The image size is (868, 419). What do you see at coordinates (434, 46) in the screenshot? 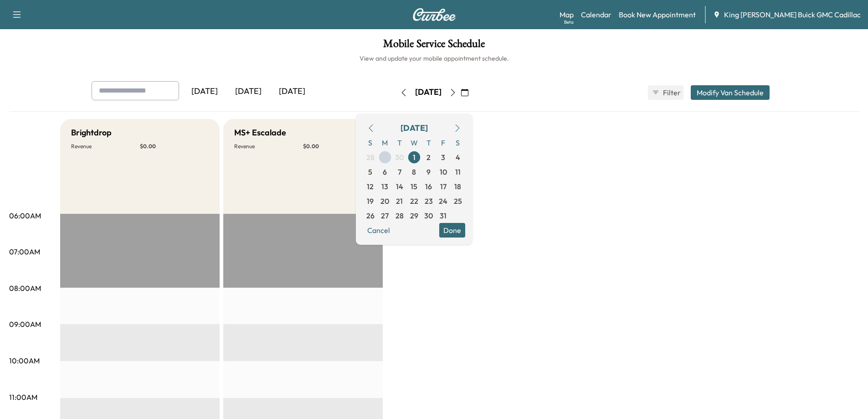
I see `h1: Mobile Service Schedule` at bounding box center [434, 46].